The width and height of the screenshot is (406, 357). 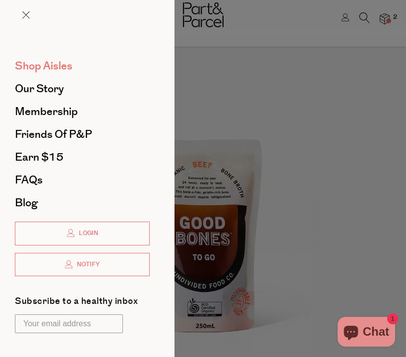 I want to click on span: Blog, so click(x=26, y=203).